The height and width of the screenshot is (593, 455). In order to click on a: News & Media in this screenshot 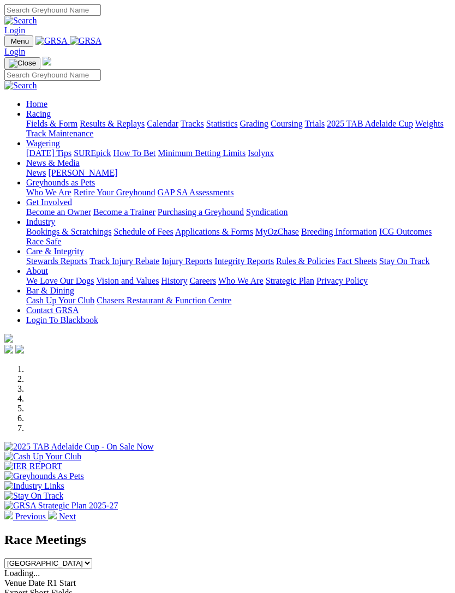, I will do `click(53, 163)`.